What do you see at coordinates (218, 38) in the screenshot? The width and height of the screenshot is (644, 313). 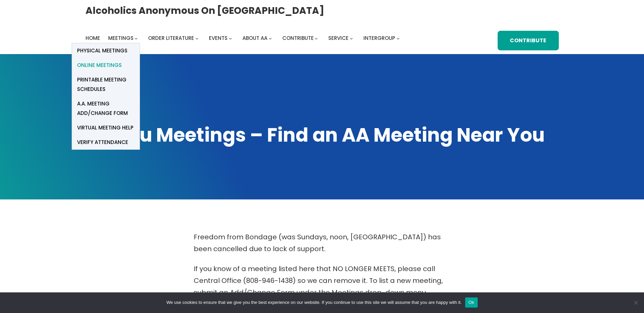 I see `a: Events` at bounding box center [218, 38].